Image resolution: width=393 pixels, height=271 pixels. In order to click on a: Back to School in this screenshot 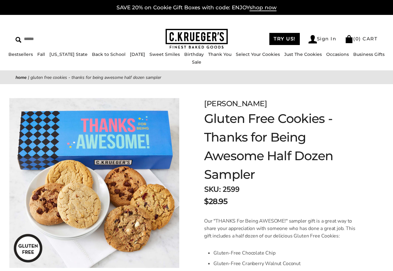, I will do `click(109, 54)`.